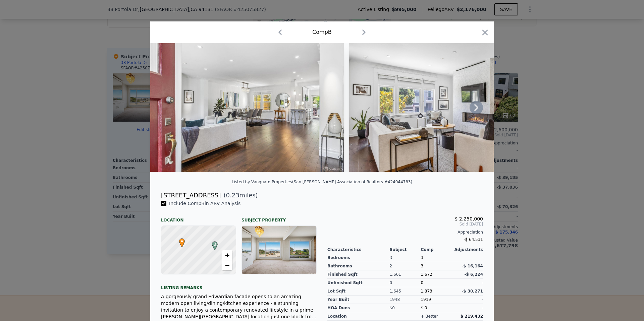 This screenshot has width=644, height=321. Describe the element at coordinates (359, 299) in the screenshot. I see `div: Year Built` at that location.